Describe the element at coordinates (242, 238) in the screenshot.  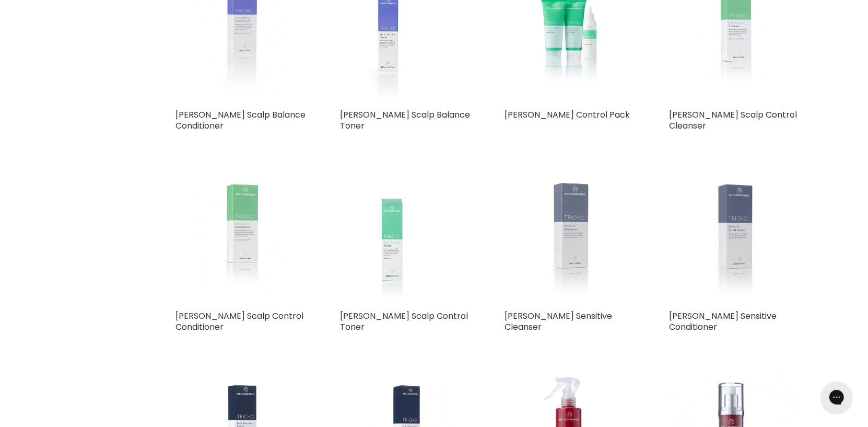
I see `a: De Lorenzo Tricho Scalp Control Conditioner` at that location.